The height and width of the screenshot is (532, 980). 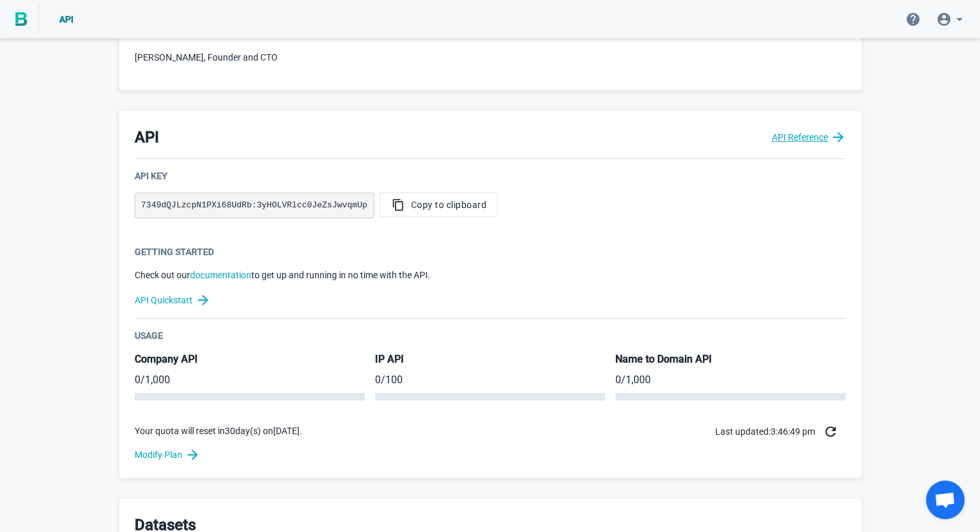 I want to click on button: Copy to clipboard, so click(x=439, y=205).